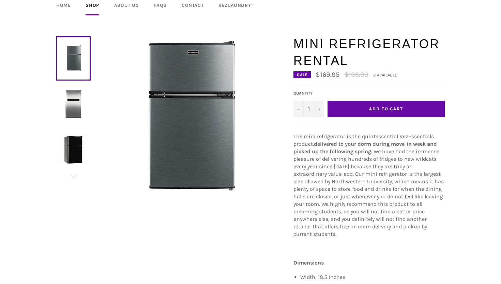 The width and height of the screenshot is (501, 284). What do you see at coordinates (385, 75) in the screenshot?
I see `span: 2 available` at bounding box center [385, 75].